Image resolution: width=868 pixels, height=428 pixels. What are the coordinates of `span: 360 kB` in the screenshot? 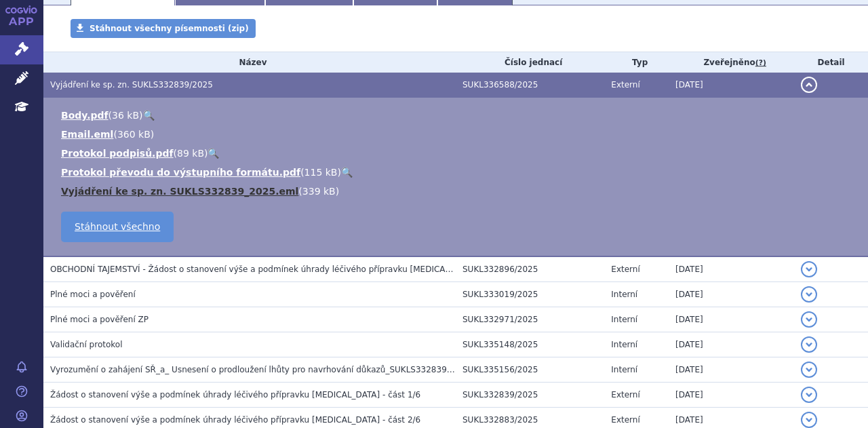 It's located at (133, 134).